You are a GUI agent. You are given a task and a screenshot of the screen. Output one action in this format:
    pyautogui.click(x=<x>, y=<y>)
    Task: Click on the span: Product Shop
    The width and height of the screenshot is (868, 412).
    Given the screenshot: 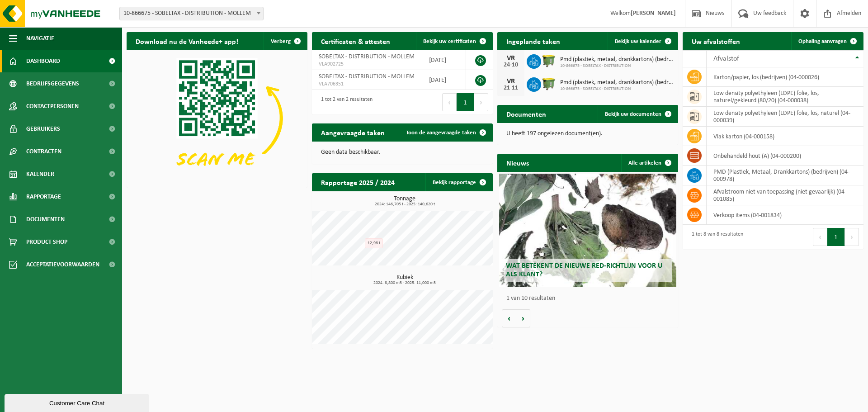 What is the action you would take?
    pyautogui.click(x=47, y=242)
    